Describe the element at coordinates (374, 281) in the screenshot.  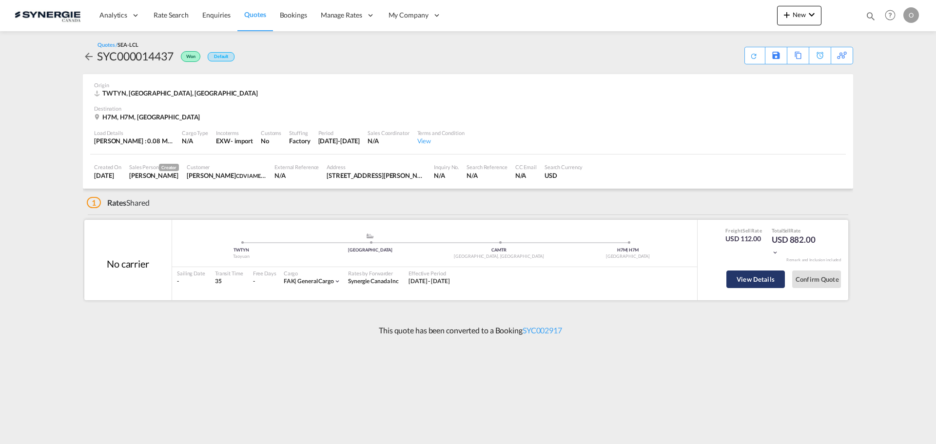
I see `span: Synergie Canada Inc` at that location.